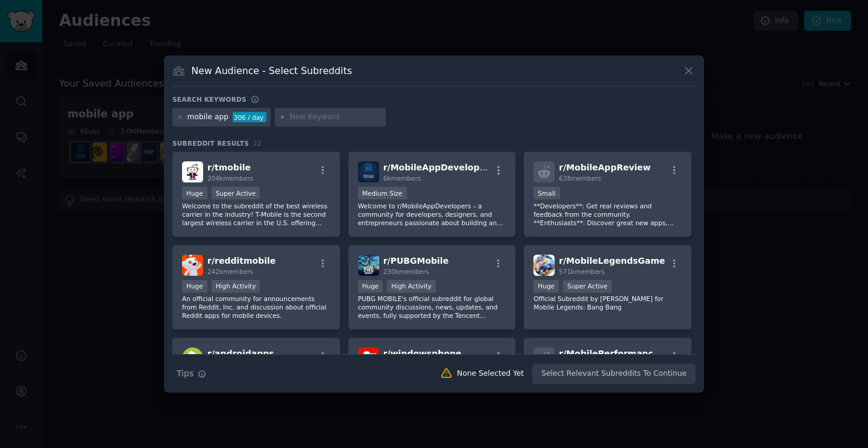  What do you see at coordinates (229, 167) in the screenshot?
I see `span: r/ tmobile` at bounding box center [229, 167].